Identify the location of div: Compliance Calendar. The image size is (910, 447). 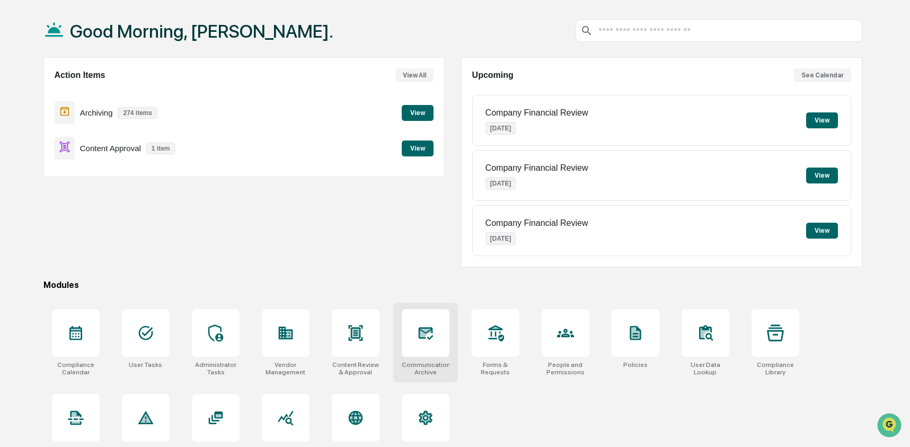
(76, 368).